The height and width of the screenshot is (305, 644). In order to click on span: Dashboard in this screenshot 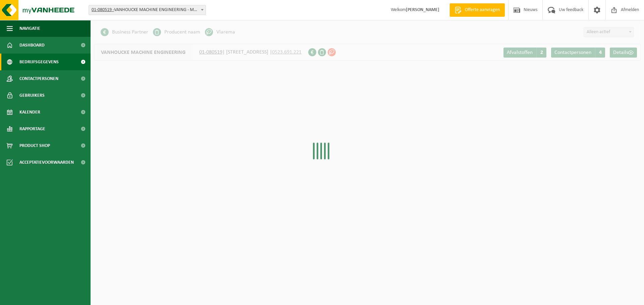, I will do `click(32, 45)`.